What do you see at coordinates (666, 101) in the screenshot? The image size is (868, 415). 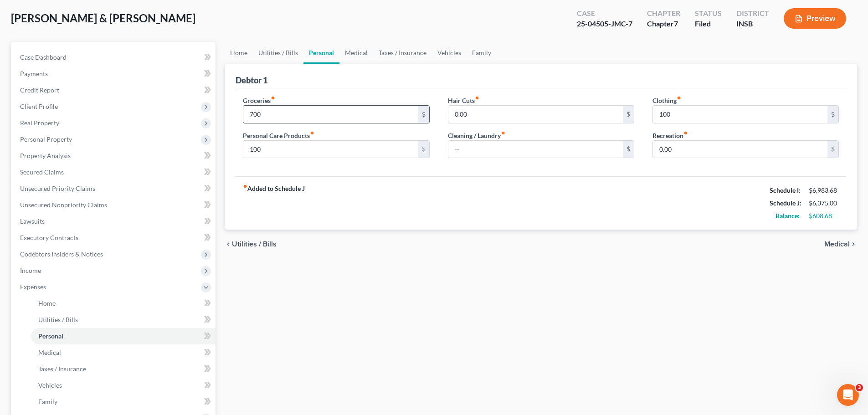 I see `label: Clothing` at bounding box center [666, 101].